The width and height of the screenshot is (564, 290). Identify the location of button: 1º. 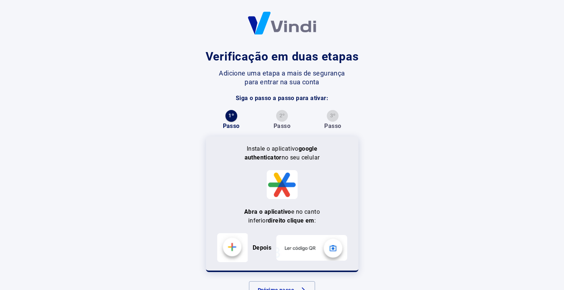
(231, 116).